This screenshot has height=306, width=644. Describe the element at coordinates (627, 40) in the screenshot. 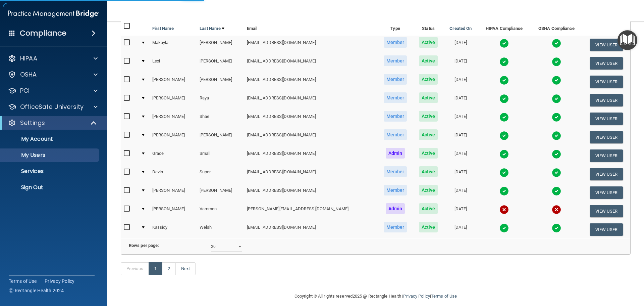

I see `button: Open Resource Center` at that location.